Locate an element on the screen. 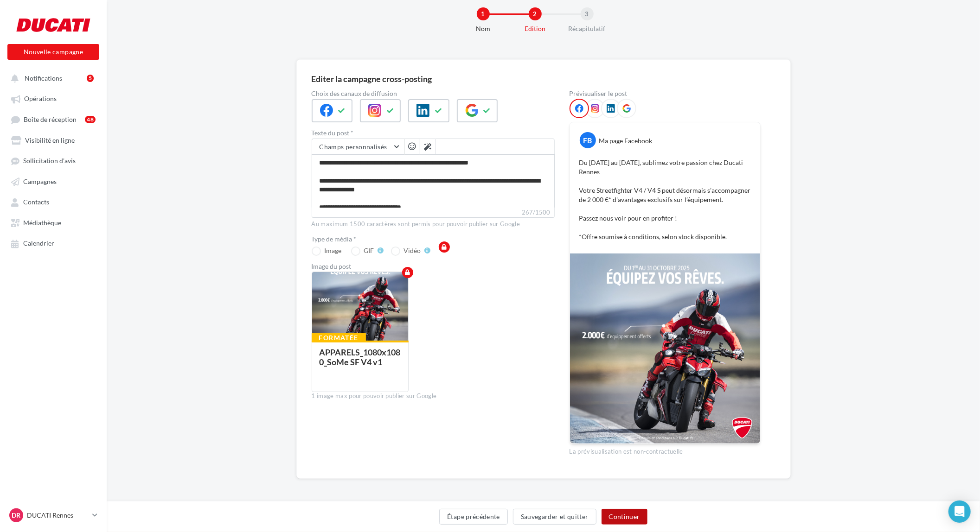 This screenshot has height=532, width=980. label: Type de média * is located at coordinates (433, 239).